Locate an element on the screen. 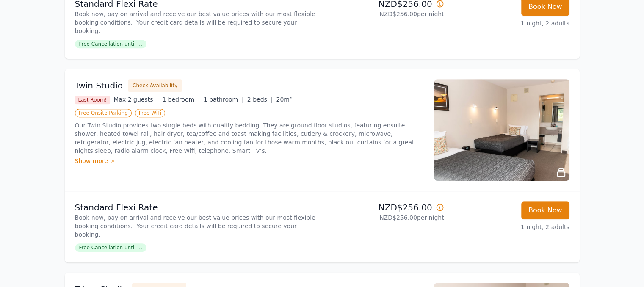  span: 1 bathroom | is located at coordinates (224, 100).